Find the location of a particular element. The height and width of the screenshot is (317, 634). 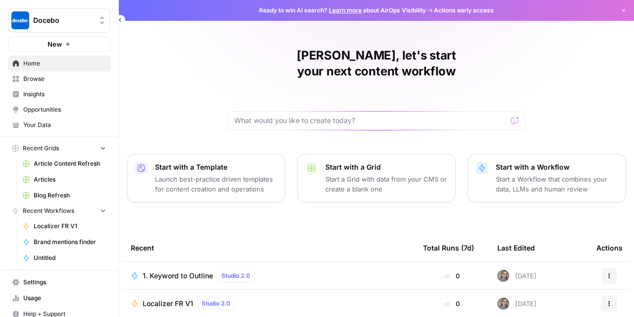

span: Articles is located at coordinates (70, 179).